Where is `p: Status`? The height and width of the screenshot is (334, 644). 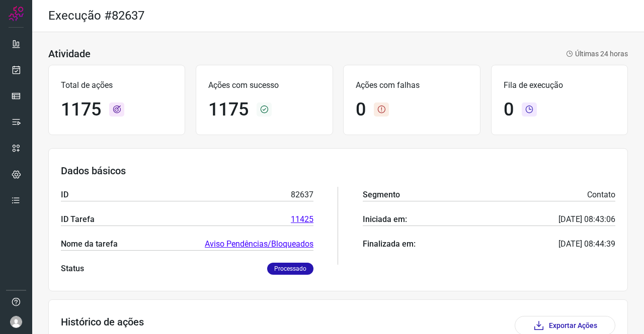
p: Status is located at coordinates (73, 269).